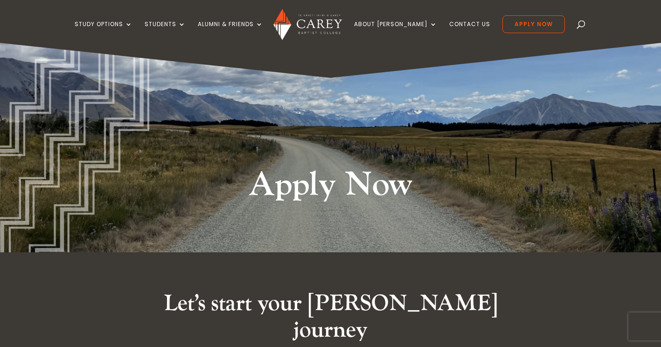  Describe the element at coordinates (230, 32) in the screenshot. I see `a: Alumni & Friends` at that location.